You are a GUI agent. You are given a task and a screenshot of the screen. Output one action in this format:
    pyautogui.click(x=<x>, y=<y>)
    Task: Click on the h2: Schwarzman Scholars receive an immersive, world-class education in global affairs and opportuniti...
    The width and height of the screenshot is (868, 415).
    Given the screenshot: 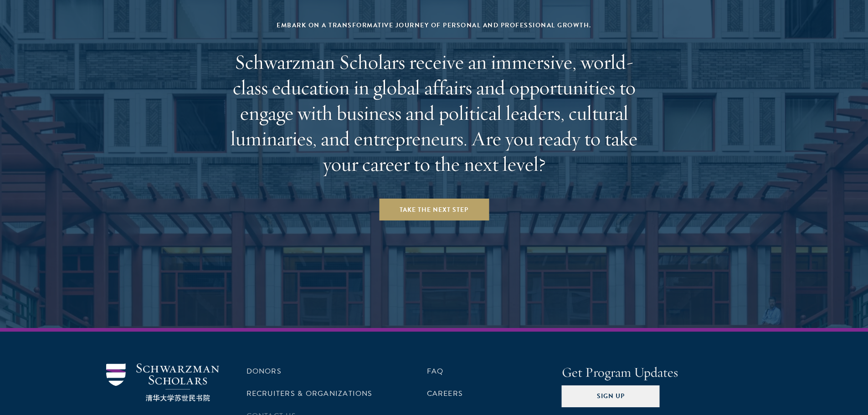 What is the action you would take?
    pyautogui.click(x=434, y=113)
    